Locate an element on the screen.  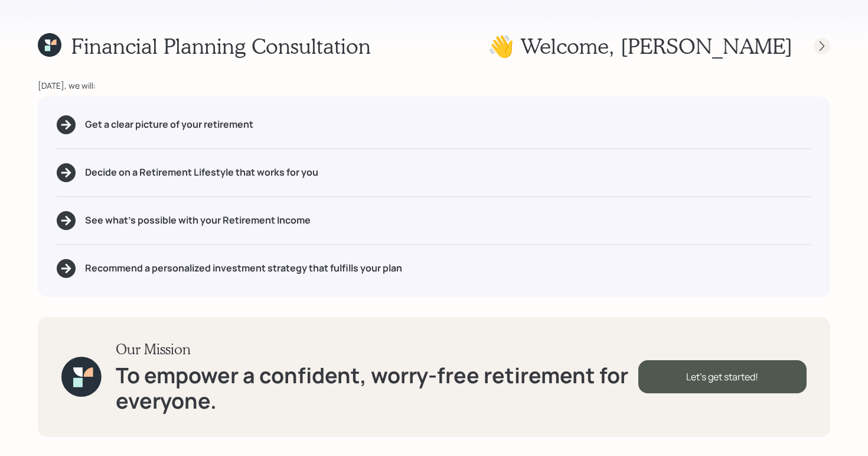
h5: Decide on a Retirement Lifestyle that works for you is located at coordinates (201, 172).